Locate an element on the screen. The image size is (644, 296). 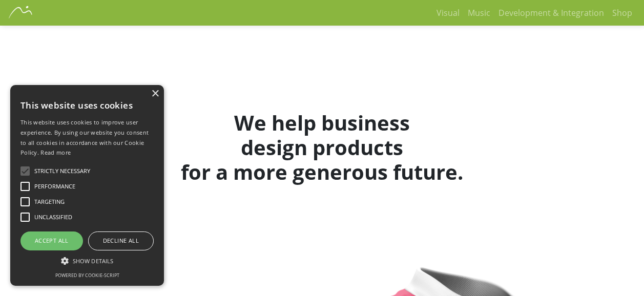
strong: We help business design products for a more generous future. is located at coordinates (322, 147).